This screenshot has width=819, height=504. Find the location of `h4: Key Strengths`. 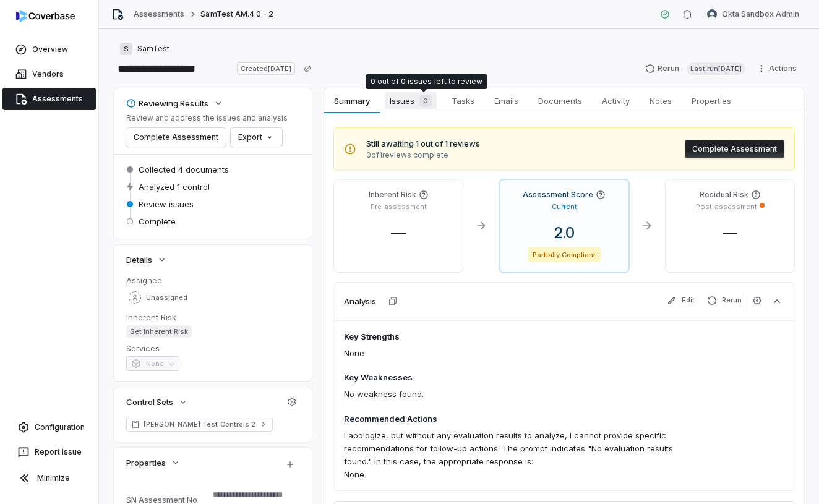

h4: Key Strengths is located at coordinates (520, 337).